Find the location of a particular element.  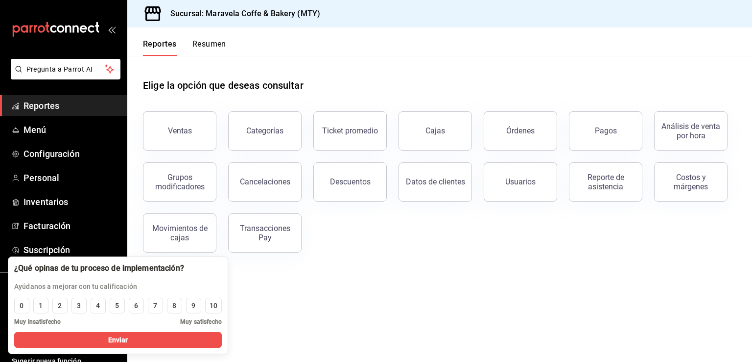

h3: Sucursal: Maravela Coffe & Bakery (MTY) is located at coordinates (241, 14).